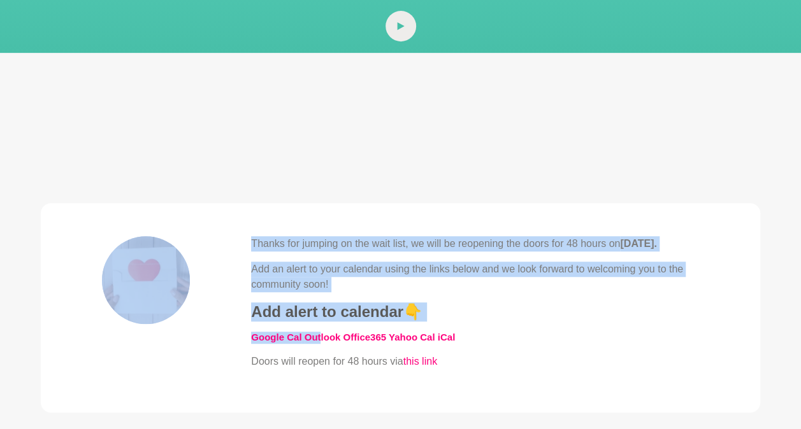 Image resolution: width=801 pixels, height=429 pixels. What do you see at coordinates (447, 337) in the screenshot?
I see `a: iCal` at bounding box center [447, 337].